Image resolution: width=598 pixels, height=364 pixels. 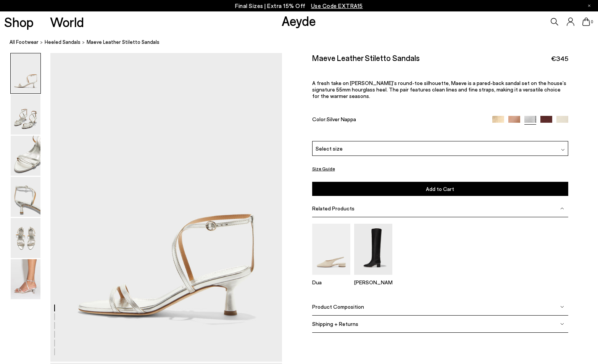 What do you see at coordinates (329, 148) in the screenshot?
I see `span: Select size` at bounding box center [329, 148].